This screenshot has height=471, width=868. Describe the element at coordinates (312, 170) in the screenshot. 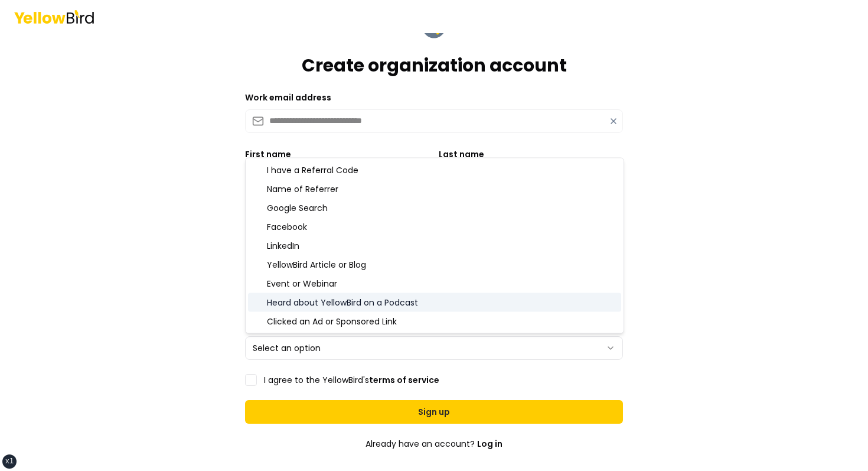

I see `span: I have a Referral Code` at that location.